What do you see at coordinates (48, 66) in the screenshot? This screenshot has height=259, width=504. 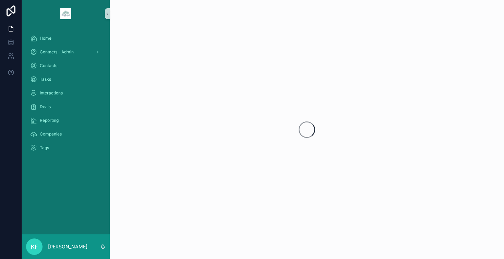 I see `span: Contacts` at bounding box center [48, 66].